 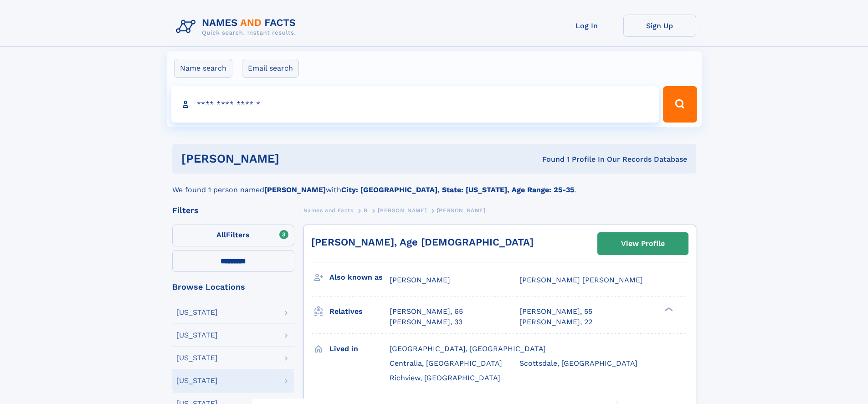 I want to click on a: Log In, so click(x=587, y=26).